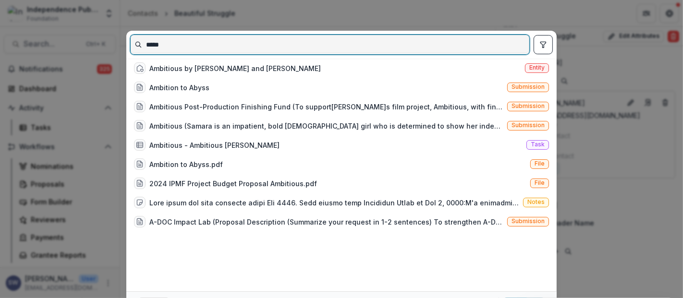  What do you see at coordinates (536, 202) in the screenshot?
I see `span: Notes` at bounding box center [536, 202].